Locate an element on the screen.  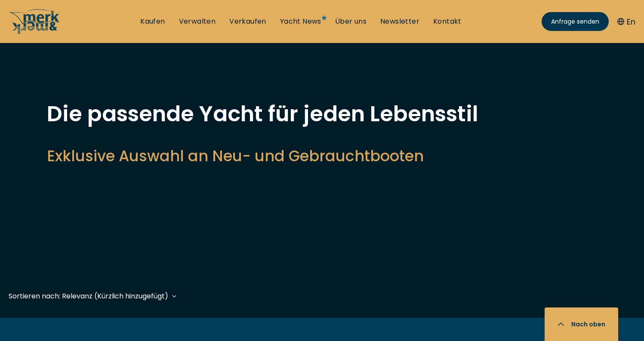
h2: Exklusive Auswahl an Neu- und Gebrauchtbooten is located at coordinates (322, 156).